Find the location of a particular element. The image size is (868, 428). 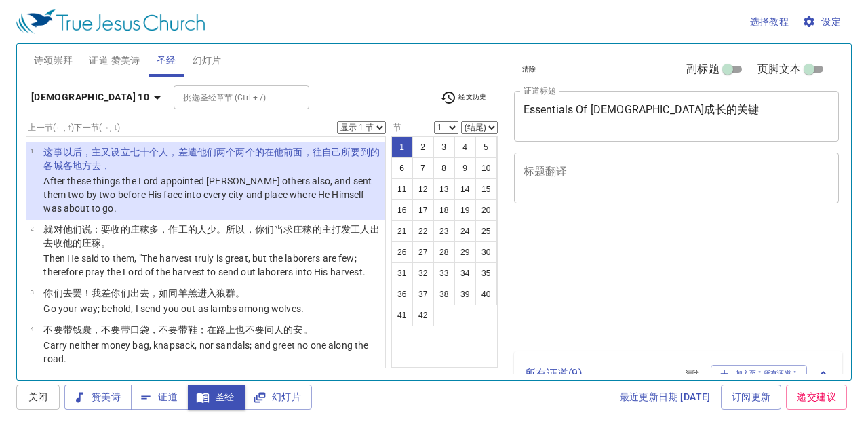

button: 14 is located at coordinates (465, 189).